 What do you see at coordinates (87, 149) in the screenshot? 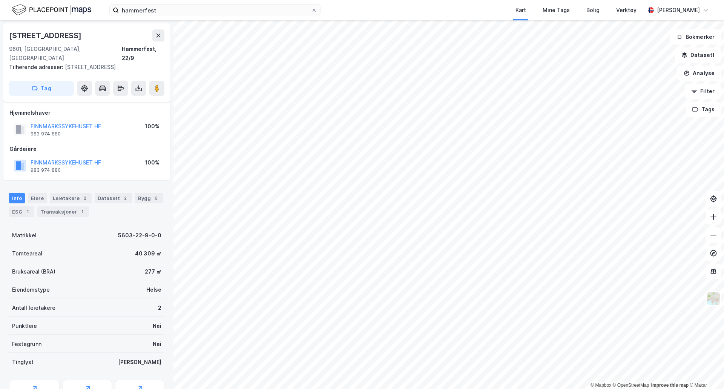
I see `div: Gårdeiere` at bounding box center [87, 149].